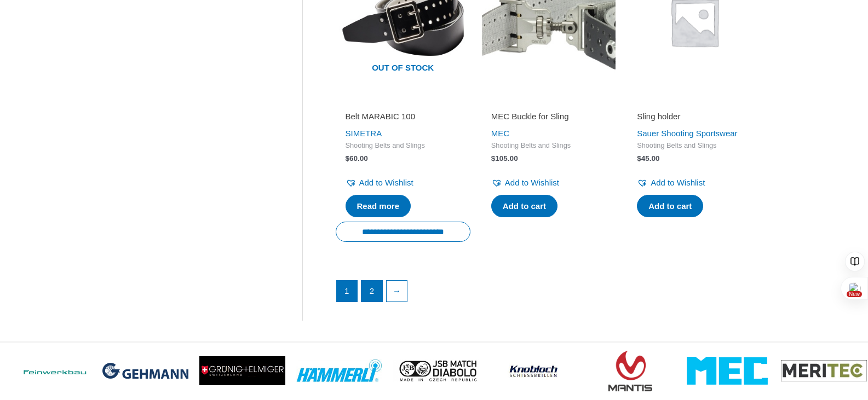 The image size is (868, 400). Describe the element at coordinates (357, 158) in the screenshot. I see `bdi: 60.00` at that location.